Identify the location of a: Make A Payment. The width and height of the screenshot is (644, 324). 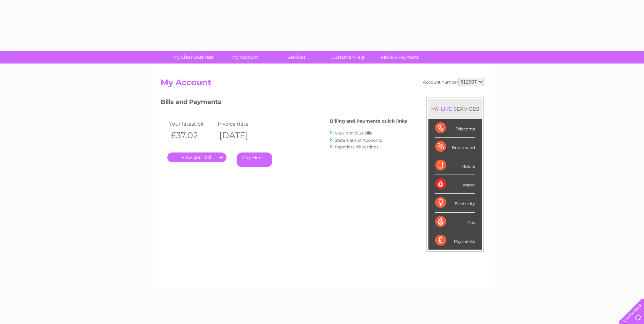
(399, 57).